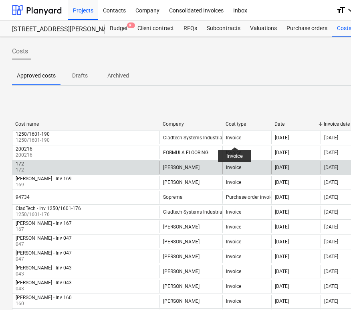  I want to click on span: 9+, so click(131, 25).